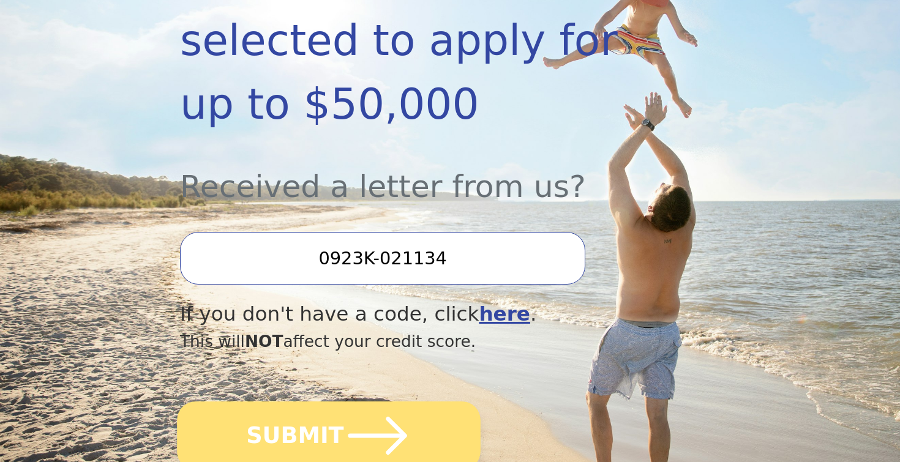 The width and height of the screenshot is (900, 462). Describe the element at coordinates (410, 314) in the screenshot. I see `div: If you don't have a code, click .` at that location.